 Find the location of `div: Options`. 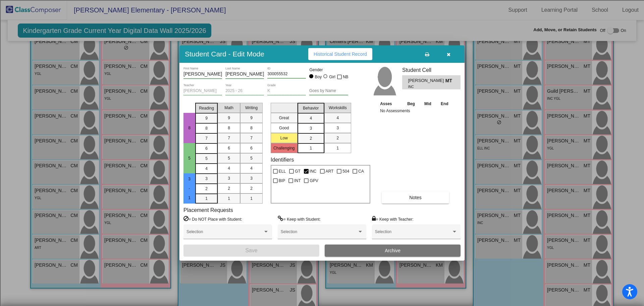

div: Options is located at coordinates (322, 43).